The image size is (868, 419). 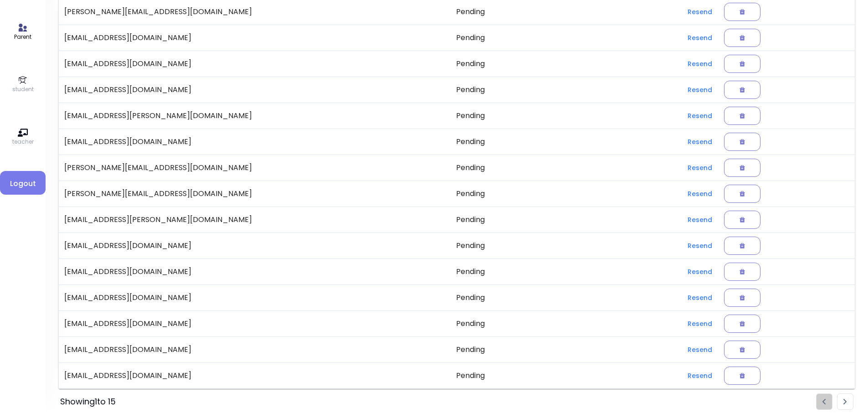 I want to click on span: Logout, so click(x=23, y=184).